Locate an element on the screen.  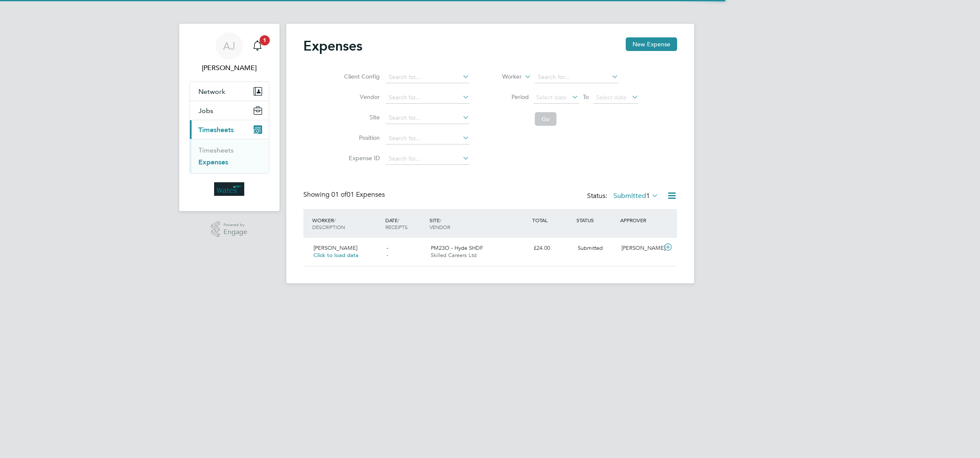
a: 1 is located at coordinates (257, 46).